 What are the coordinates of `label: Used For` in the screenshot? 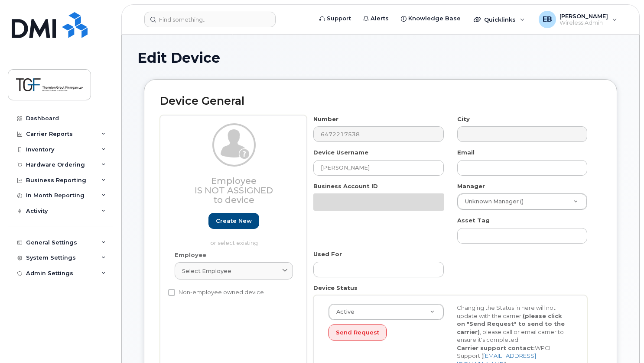 It's located at (327, 254).